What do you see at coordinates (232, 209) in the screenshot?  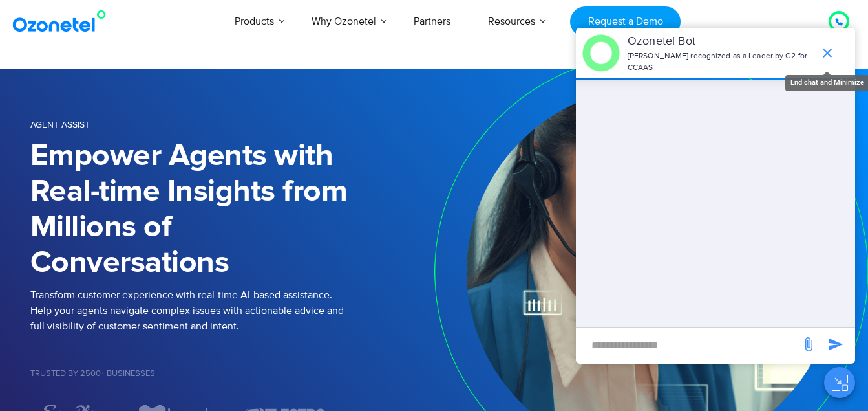 I see `h1: Empower Agents with Real-time Insights from Millions of Conversations` at bounding box center [232, 209].